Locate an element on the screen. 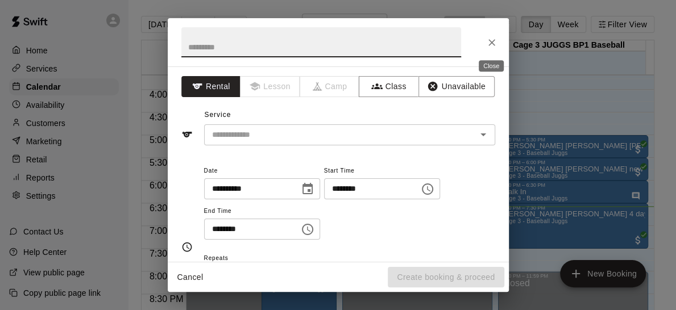 This screenshot has height=310, width=676. button: Choose date, selected date is Aug 21, 2025 is located at coordinates (307, 189).